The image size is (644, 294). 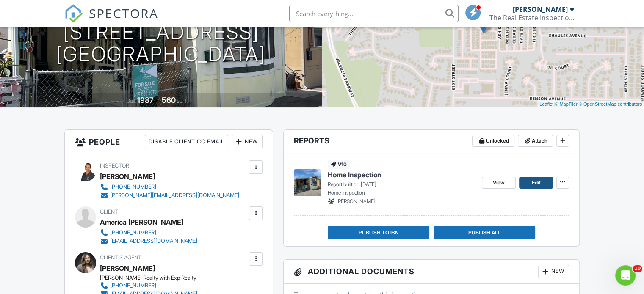 What do you see at coordinates (374, 13) in the screenshot?
I see `input: Search everything...` at bounding box center [374, 13].